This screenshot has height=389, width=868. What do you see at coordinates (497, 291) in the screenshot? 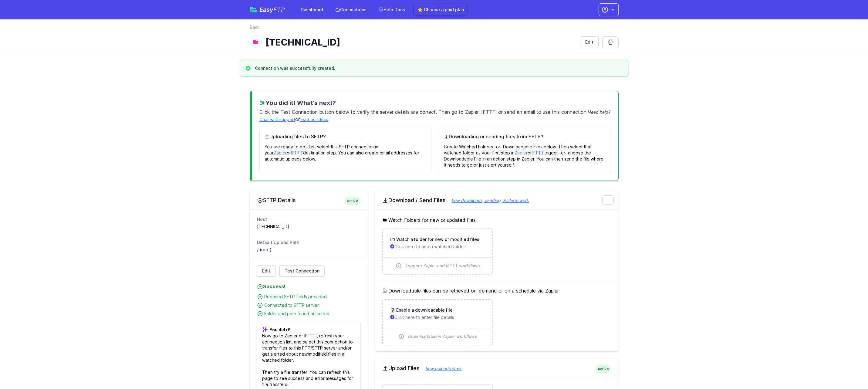
I see `h5: Downloadable files can be retrieved on-demand or on a schedule via Zapier` at bounding box center [497, 291].